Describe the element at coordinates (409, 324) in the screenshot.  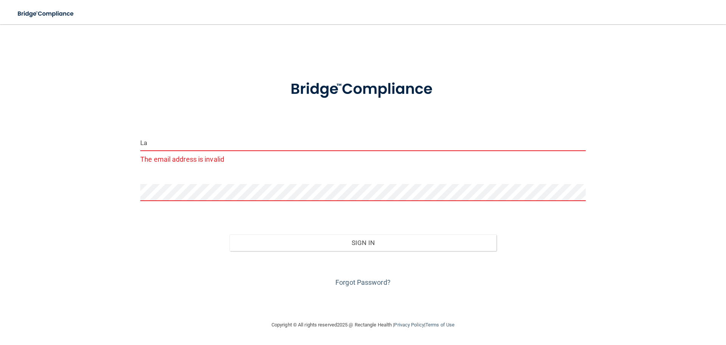
I see `a: Privacy Policy` at that location.